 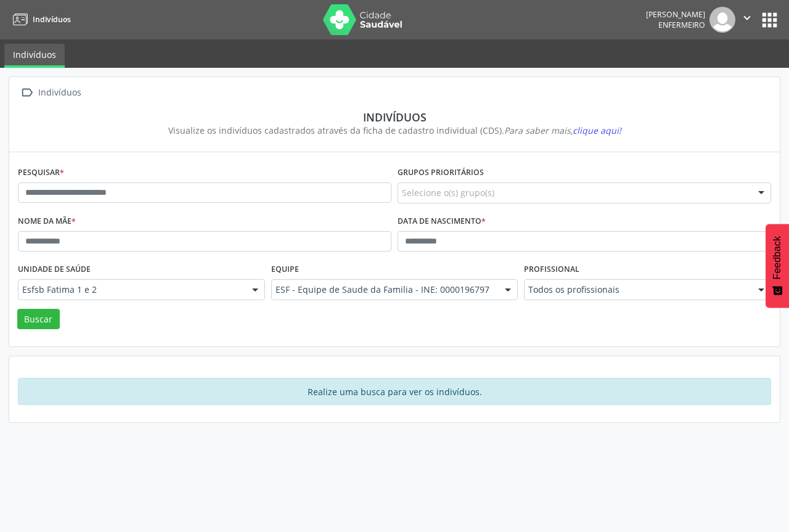 I want to click on div: Visualize os indivíduos cadastrados através da ficha de cadastro individual (CDS)., so click(x=395, y=130).